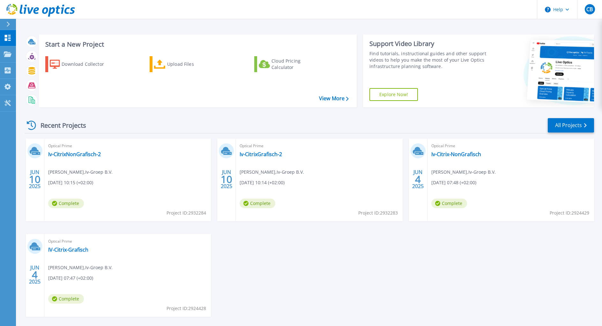 This screenshot has width=602, height=326. I want to click on a: Cloud Pricing Calculator, so click(290, 64).